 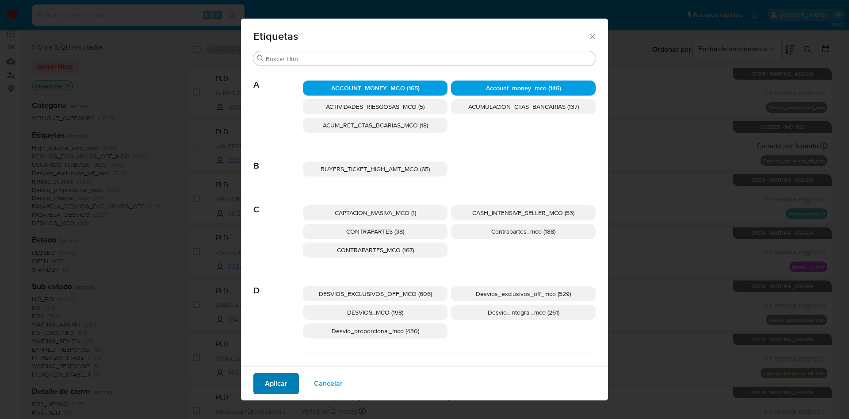 What do you see at coordinates (523, 312) in the screenshot?
I see `div: Desvio_integral_mco (261)` at bounding box center [523, 312].